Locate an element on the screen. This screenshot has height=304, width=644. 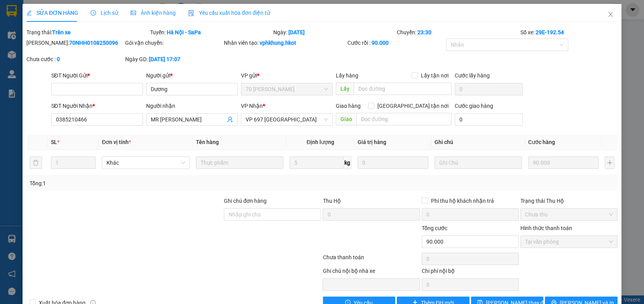
div: SĐT Người Gửi is located at coordinates (97, 75).